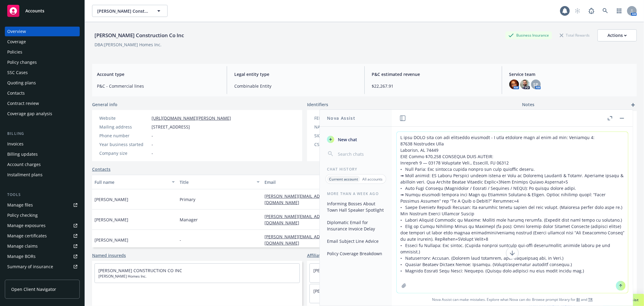  What do you see at coordinates (124, 118) in the screenshot?
I see `div: Website` at bounding box center [124, 118].